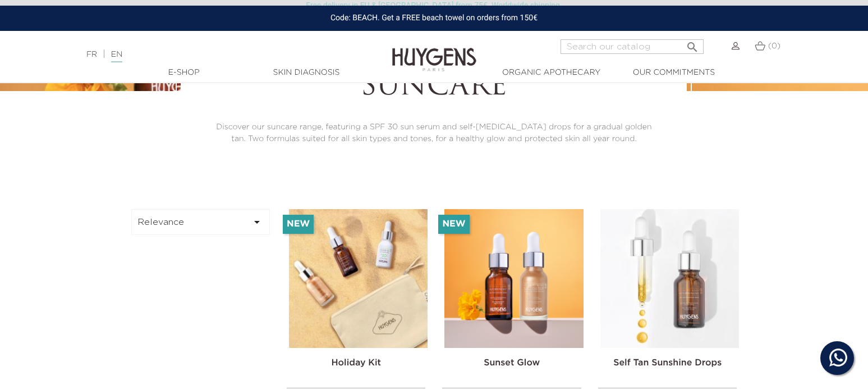 The height and width of the screenshot is (389, 868). Describe the element at coordinates (774, 46) in the screenshot. I see `span: (0)` at that location.